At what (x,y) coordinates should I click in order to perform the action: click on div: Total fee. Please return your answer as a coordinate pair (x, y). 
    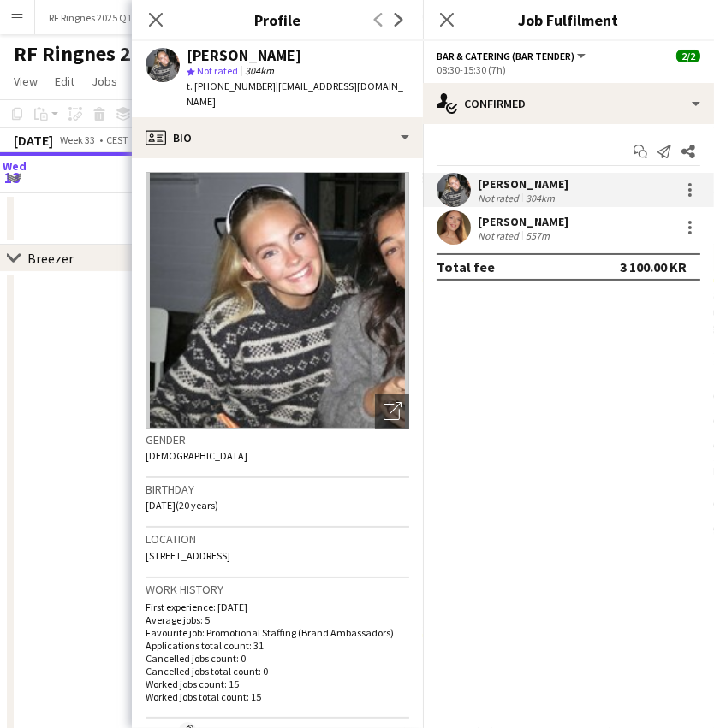
    Looking at the image, I should click on (466, 267).